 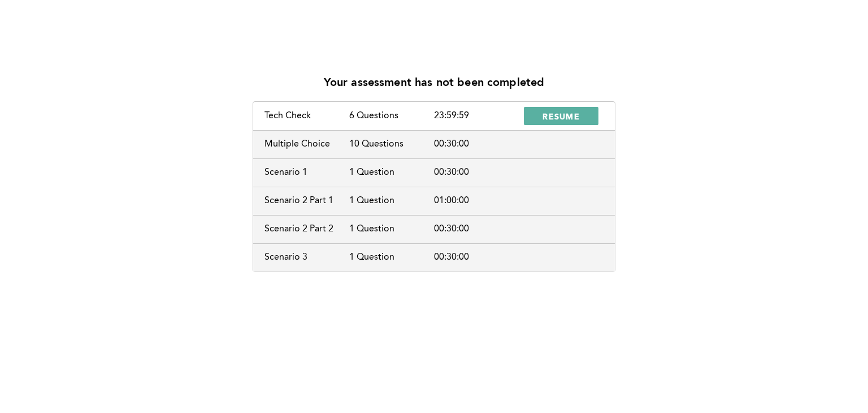 What do you see at coordinates (307, 257) in the screenshot?
I see `div: Scenario 3` at bounding box center [307, 257].